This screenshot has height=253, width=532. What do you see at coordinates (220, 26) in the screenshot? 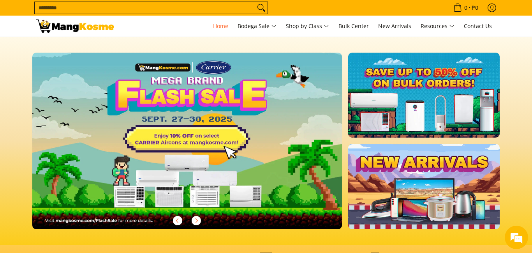
I see `span: Home` at bounding box center [220, 26].